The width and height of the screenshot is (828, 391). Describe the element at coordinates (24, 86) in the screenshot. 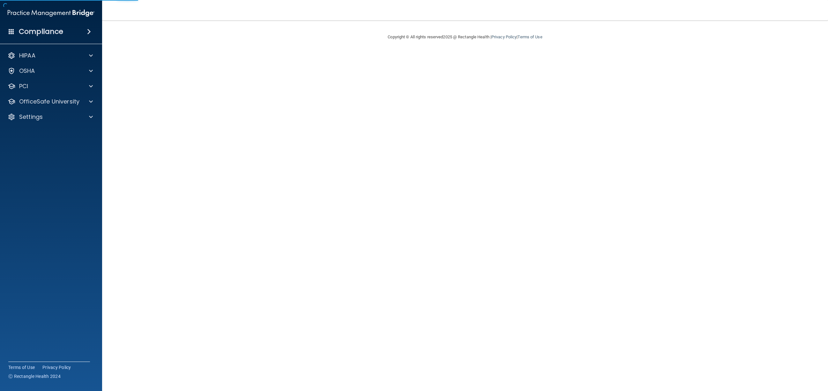

I see `p: PCI` at that location.